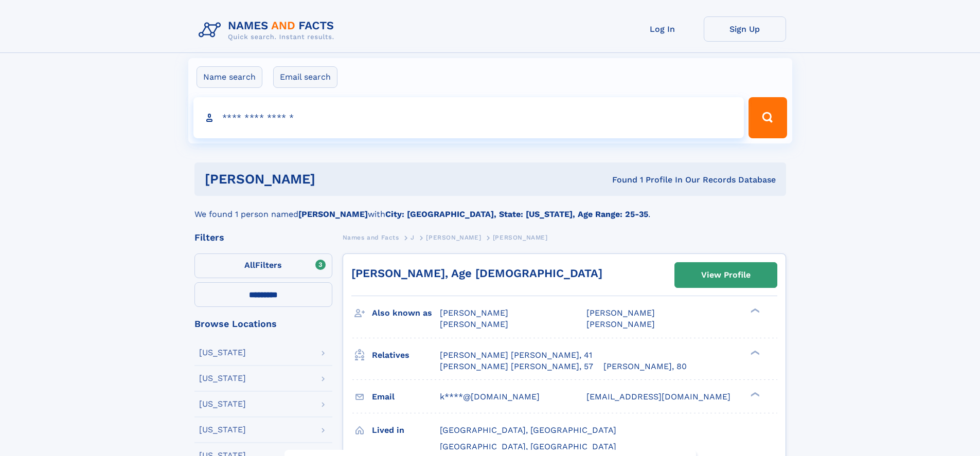  I want to click on input: search input, so click(469, 118).